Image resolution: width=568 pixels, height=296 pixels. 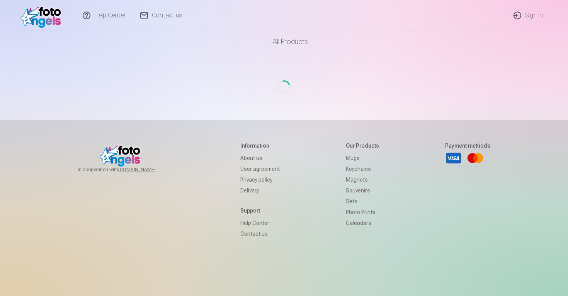 I want to click on a: Privacy policy, so click(x=260, y=180).